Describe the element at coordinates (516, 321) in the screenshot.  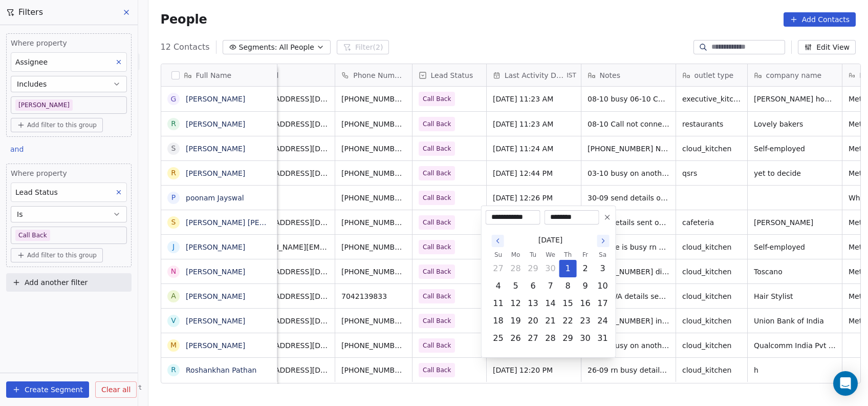
I see `button: Monday, May 19th, 2025` at that location.